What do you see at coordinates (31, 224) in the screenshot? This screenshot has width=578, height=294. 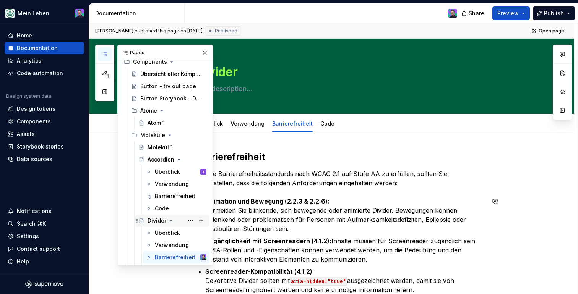 I see `div: Search ⌘K` at bounding box center [31, 224].